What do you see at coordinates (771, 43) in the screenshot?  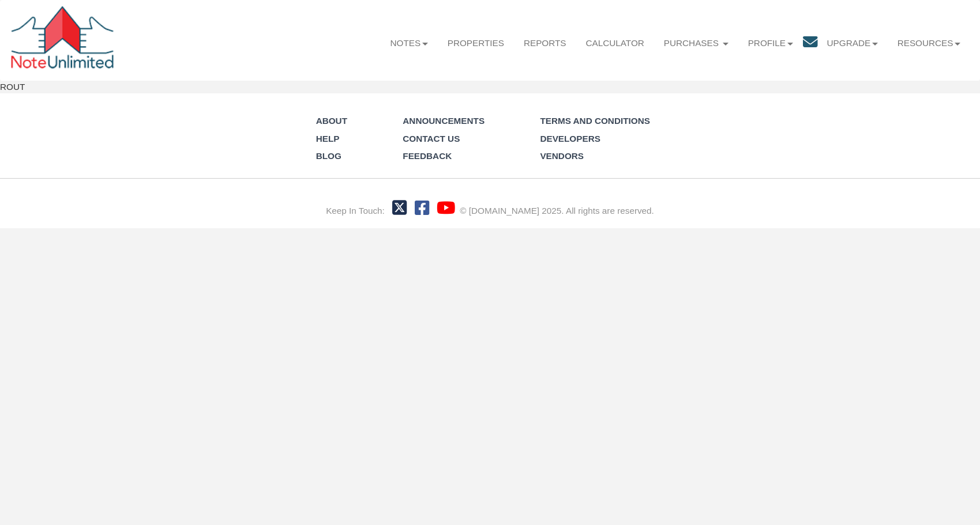 I see `a: Profile` at bounding box center [771, 43].